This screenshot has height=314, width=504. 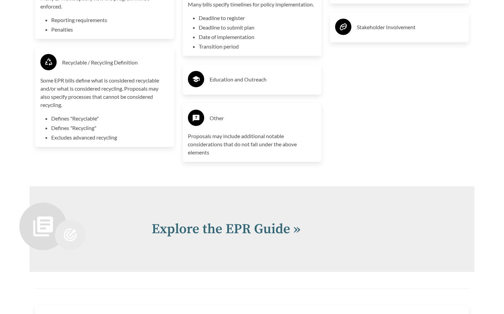 What do you see at coordinates (410, 27) in the screenshot?
I see `h3: Stakeholder Involvement` at bounding box center [410, 27].